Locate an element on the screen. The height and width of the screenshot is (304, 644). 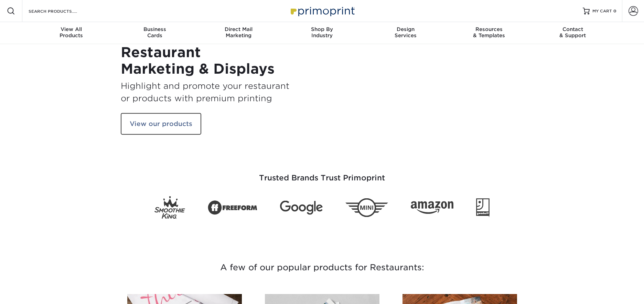
a: DesignServices is located at coordinates (405, 33).